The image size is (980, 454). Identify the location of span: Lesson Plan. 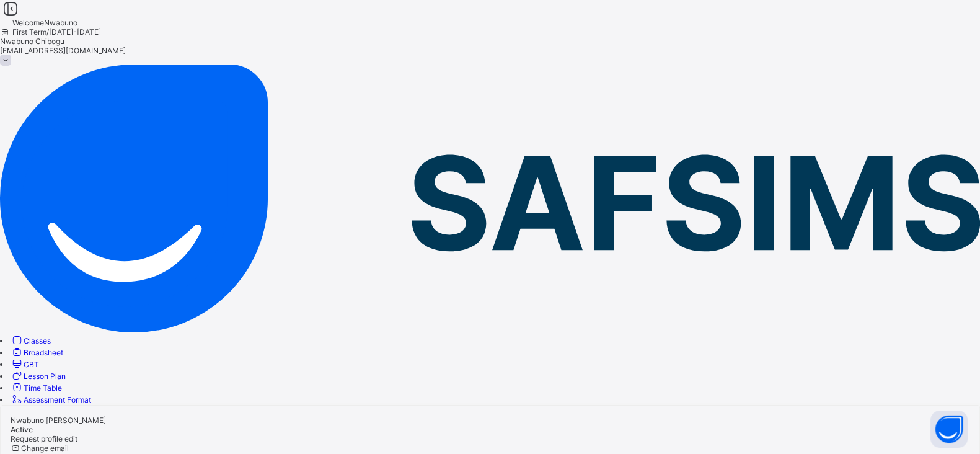
(45, 376).